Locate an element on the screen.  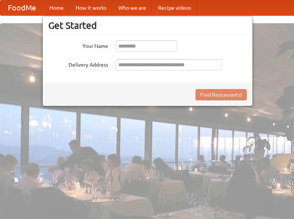
a: How it works is located at coordinates (91, 8).